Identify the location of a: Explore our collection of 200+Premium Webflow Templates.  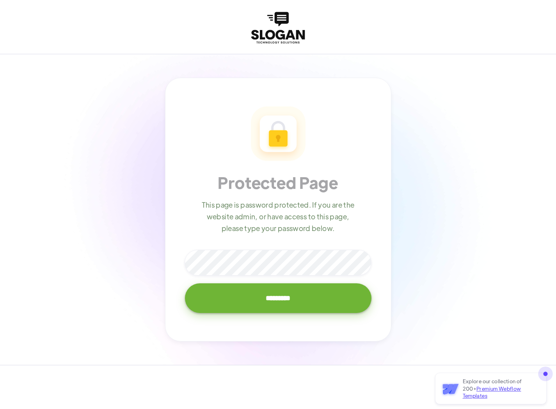
(491, 388).